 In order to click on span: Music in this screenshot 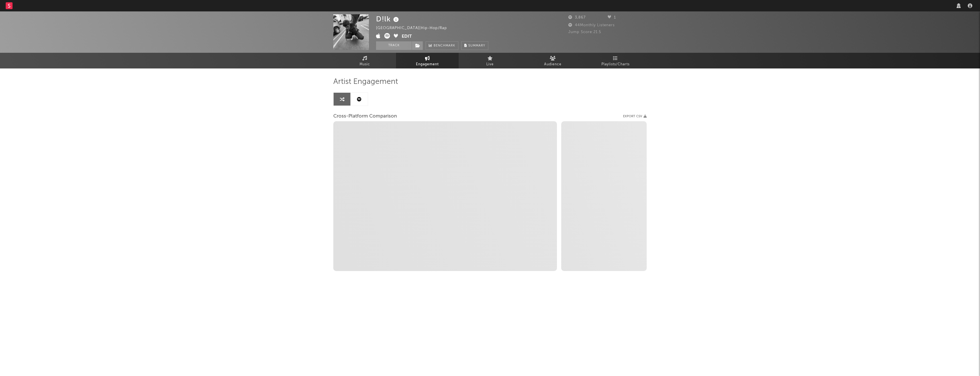, I will do `click(365, 64)`.